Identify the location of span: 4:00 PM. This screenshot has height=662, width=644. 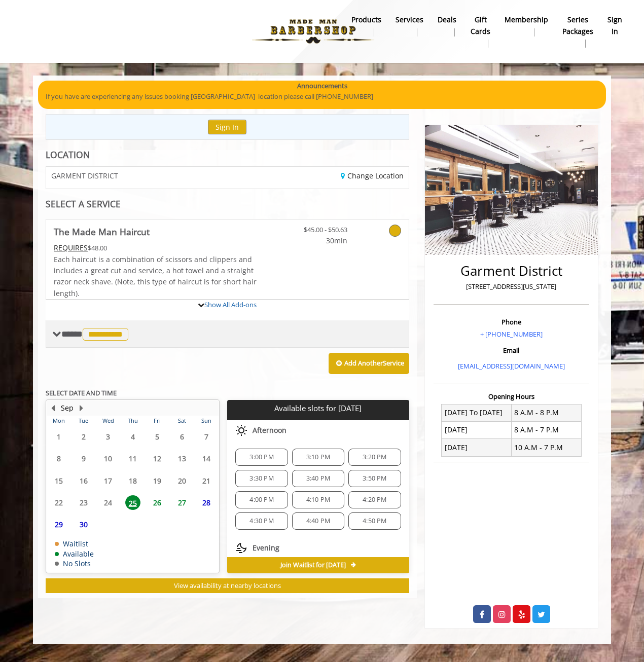
(261, 500).